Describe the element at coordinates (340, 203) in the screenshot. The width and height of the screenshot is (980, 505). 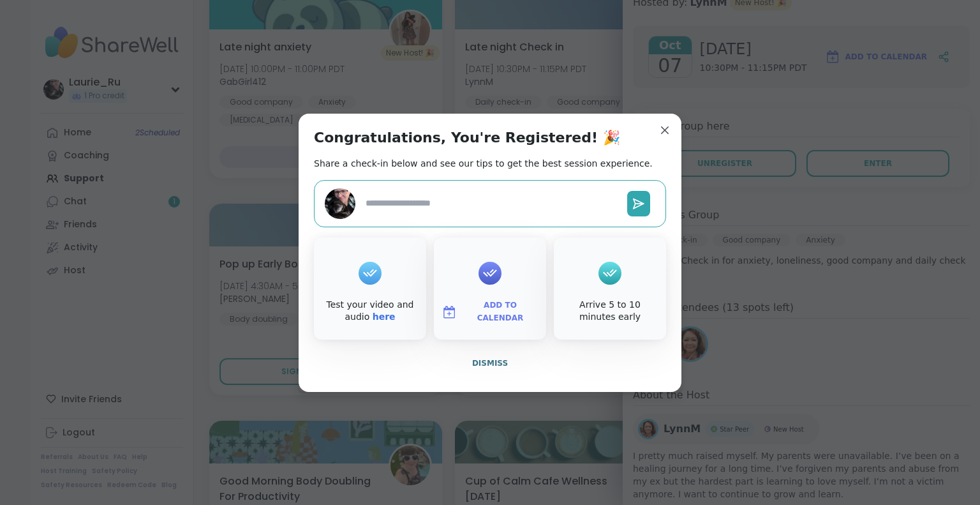
I see `img: Laurie_Ru` at that location.